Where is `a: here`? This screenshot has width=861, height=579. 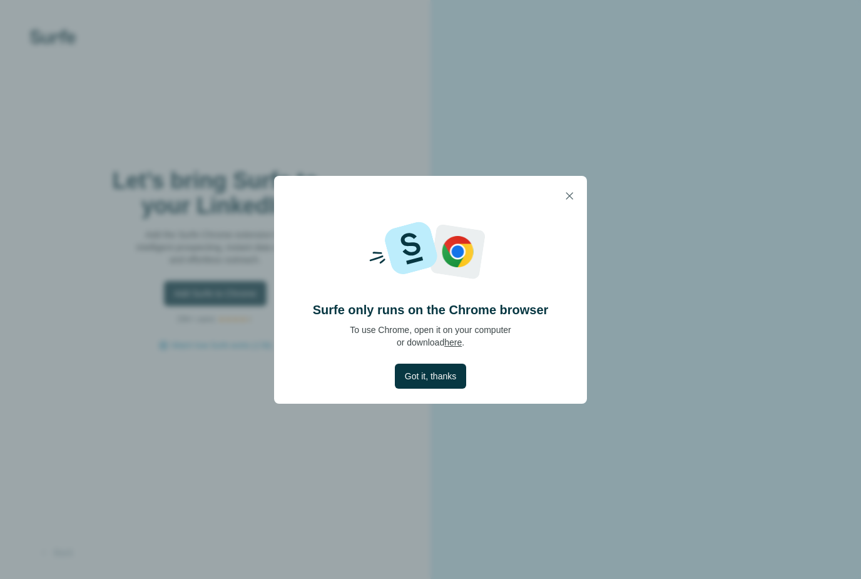 a: here is located at coordinates (453, 342).